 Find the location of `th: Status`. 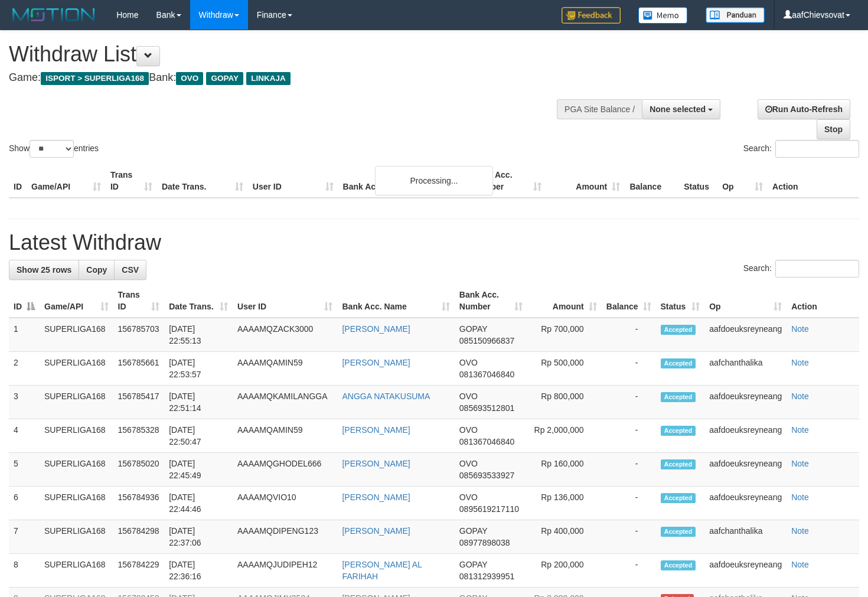

th: Status is located at coordinates (698, 181).